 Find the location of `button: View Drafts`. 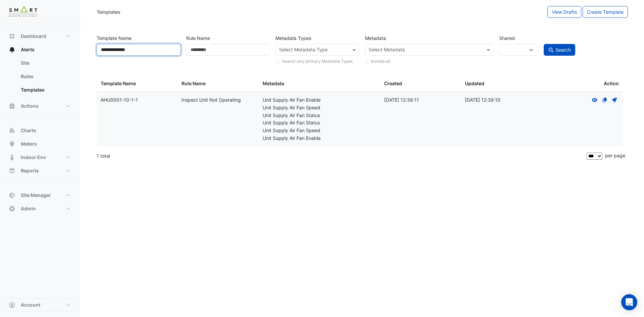

button: View Drafts is located at coordinates (564, 12).